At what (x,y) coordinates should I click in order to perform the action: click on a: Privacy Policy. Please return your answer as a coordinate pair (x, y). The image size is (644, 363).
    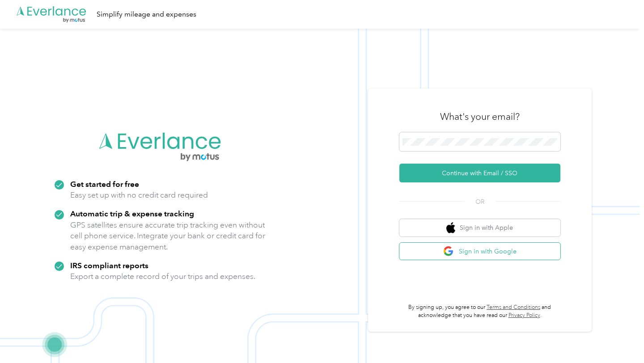
    Looking at the image, I should click on (524, 315).